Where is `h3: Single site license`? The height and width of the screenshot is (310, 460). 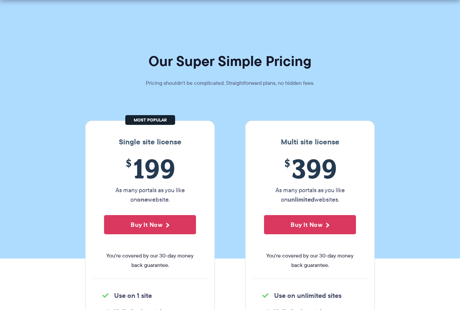
h3: Single site license is located at coordinates (150, 142).